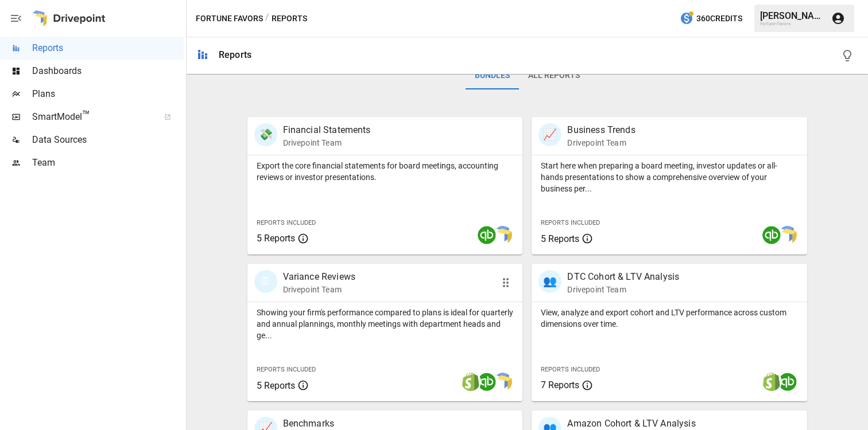  I want to click on span: 7 Reports, so click(560, 385).